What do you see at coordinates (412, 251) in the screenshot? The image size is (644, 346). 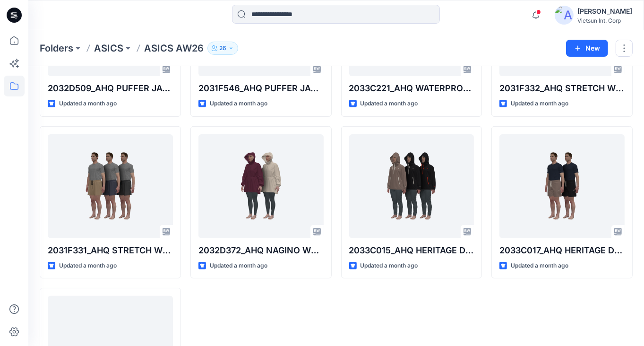 I see `p: 2033C015_AHQ HERITAGE DOUBLE WEAVE RELAXED ANORAK UNISEX WESTERN _AW26` at bounding box center [412, 251].